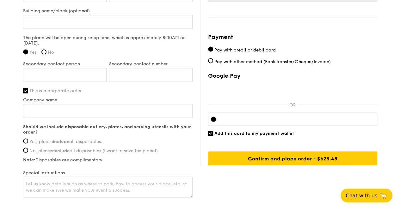 The width and height of the screenshot is (400, 210). What do you see at coordinates (61, 151) in the screenshot?
I see `strong: exclude` at bounding box center [61, 151].